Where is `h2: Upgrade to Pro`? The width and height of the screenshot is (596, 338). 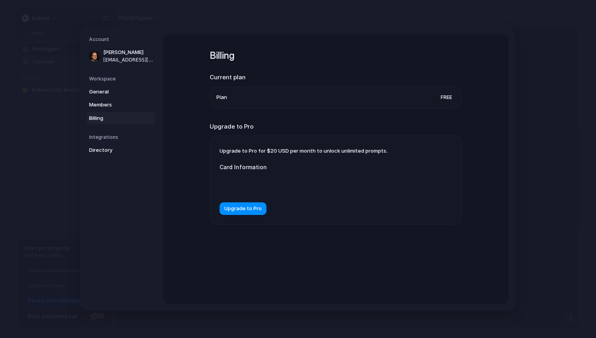 h2: Upgrade to Pro is located at coordinates (336, 127).